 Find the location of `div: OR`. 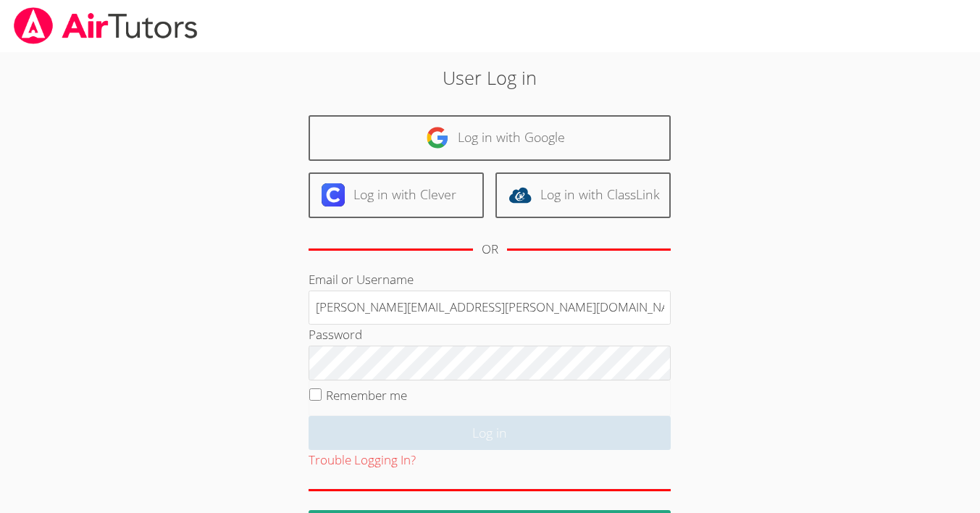

div: OR is located at coordinates (490, 250).